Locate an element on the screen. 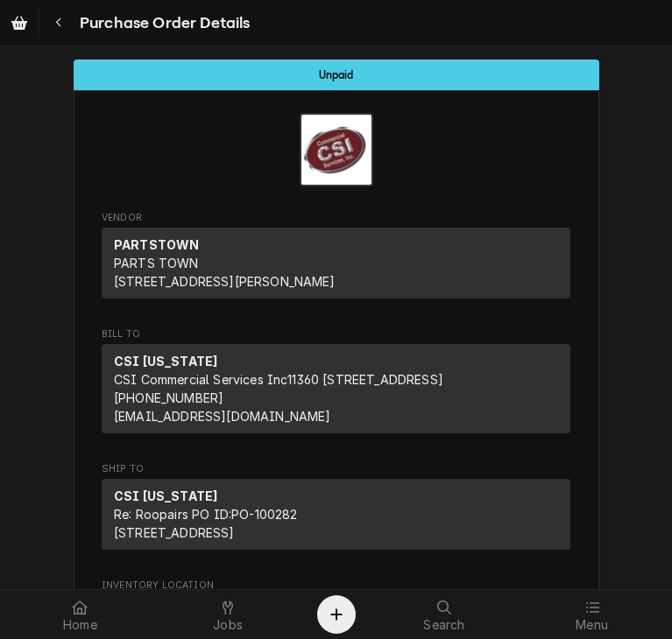  span: Inventory Location is located at coordinates (335, 586).